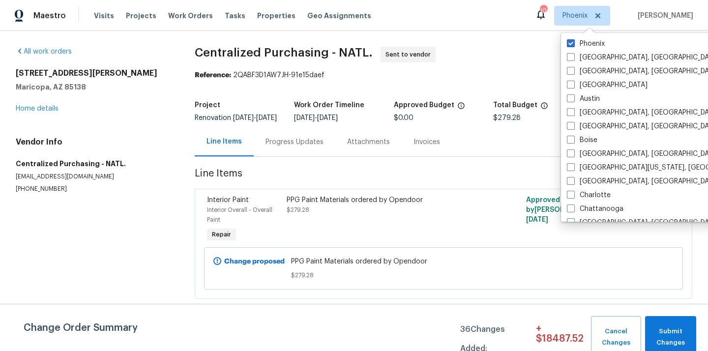  I want to click on span: Maestro, so click(50, 16).